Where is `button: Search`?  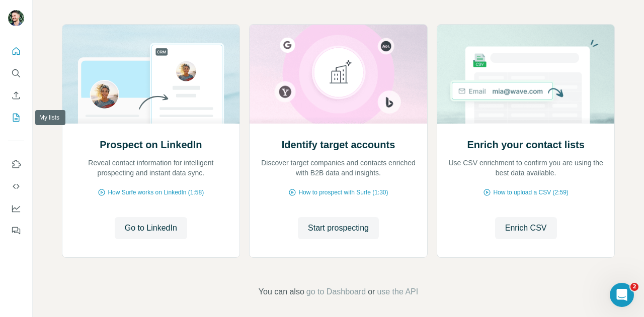
button: Search is located at coordinates (16, 74).